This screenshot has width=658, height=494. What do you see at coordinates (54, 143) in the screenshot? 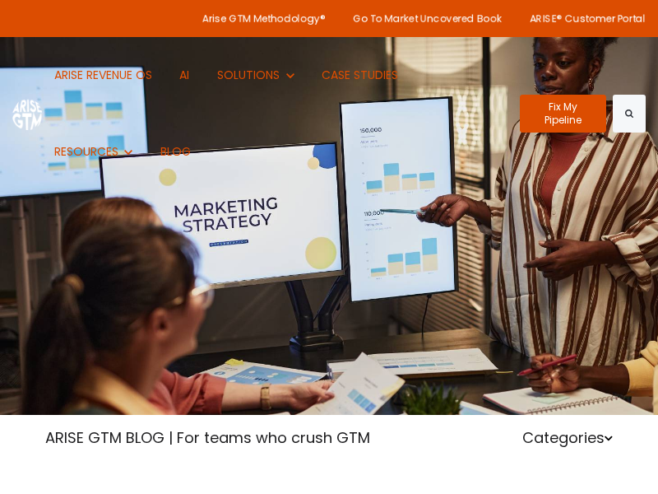
I see `span: Show submenu for RESOURCES` at bounding box center [54, 143].